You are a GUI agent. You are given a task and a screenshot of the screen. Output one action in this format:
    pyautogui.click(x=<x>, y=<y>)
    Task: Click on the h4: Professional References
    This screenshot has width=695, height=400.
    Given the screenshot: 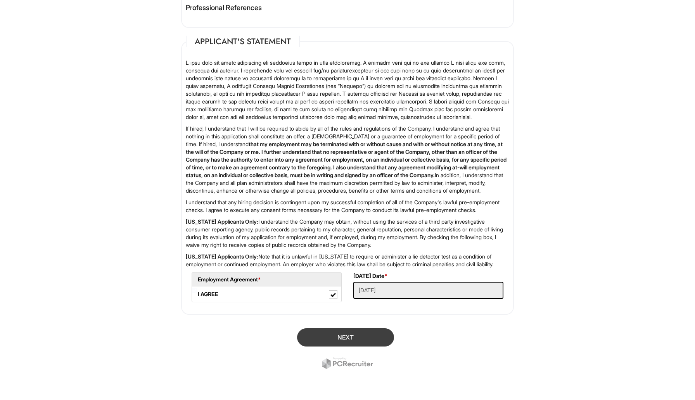 What is the action you would take?
    pyautogui.click(x=347, y=8)
    